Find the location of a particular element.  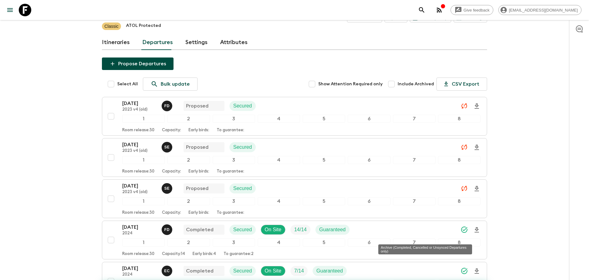

a: Attributes is located at coordinates (234, 43).